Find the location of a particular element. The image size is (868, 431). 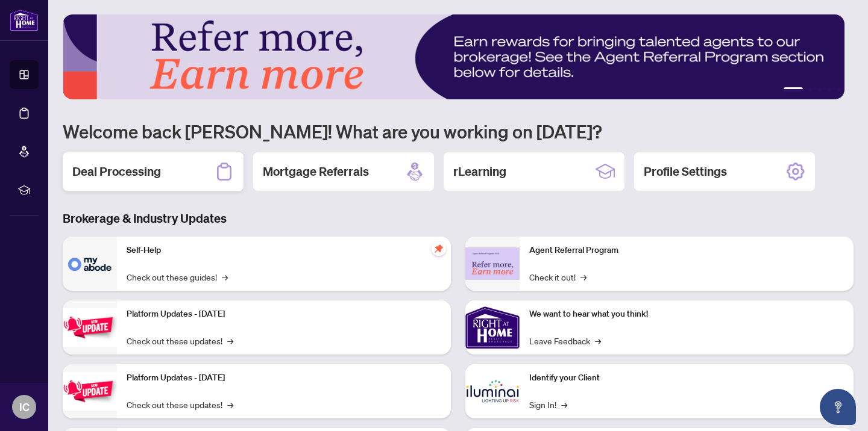

a: Check it out!→ is located at coordinates (558, 277).